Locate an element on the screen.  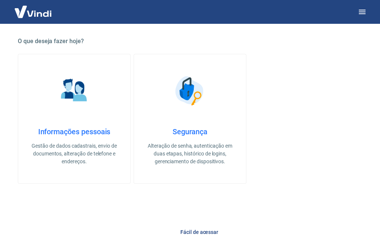
img: Informações pessoais is located at coordinates (74, 91).